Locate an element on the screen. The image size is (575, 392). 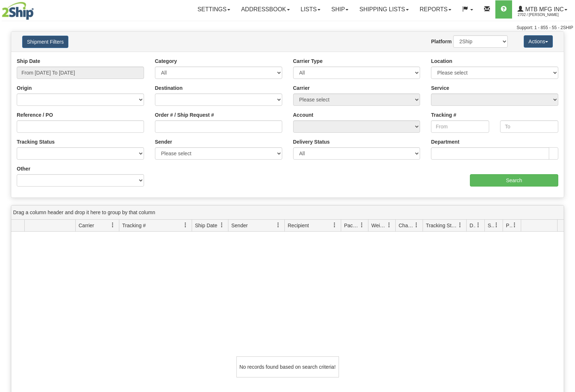
span: Tracking # is located at coordinates (134, 225).